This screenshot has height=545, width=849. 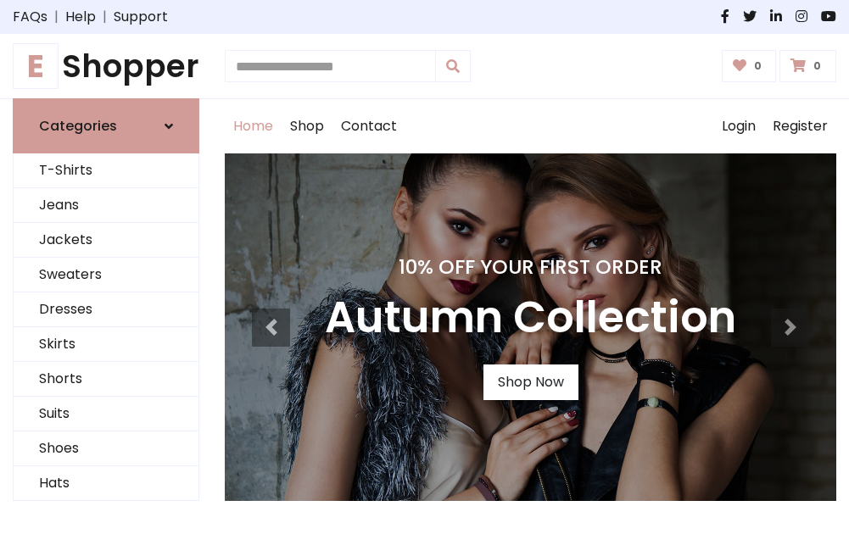 I want to click on a: Suits, so click(x=106, y=414).